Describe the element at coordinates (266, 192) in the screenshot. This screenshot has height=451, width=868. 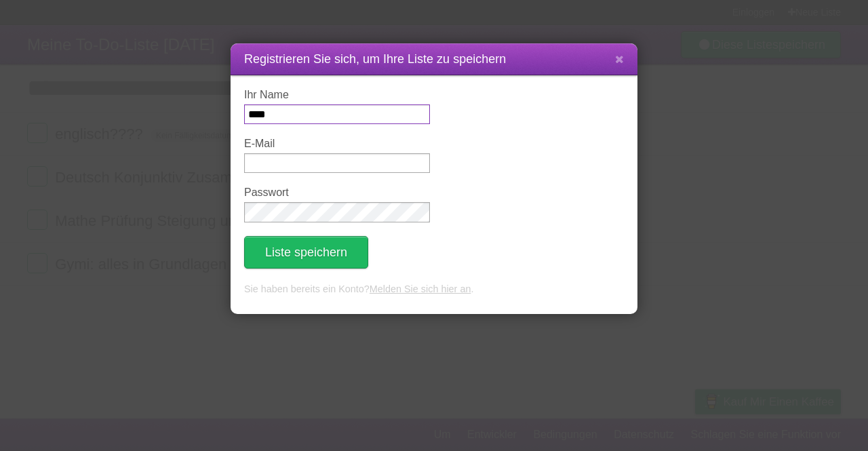
I see `font: Passwort` at that location.